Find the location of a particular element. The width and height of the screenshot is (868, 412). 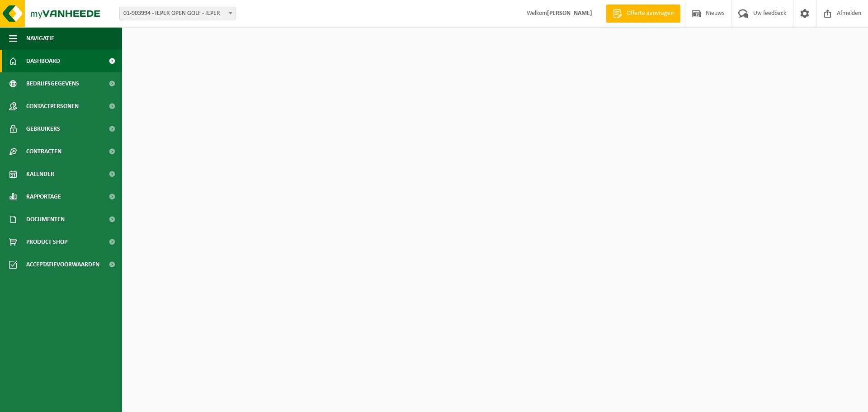

span: Bedrijfsgegevens is located at coordinates (52, 84).